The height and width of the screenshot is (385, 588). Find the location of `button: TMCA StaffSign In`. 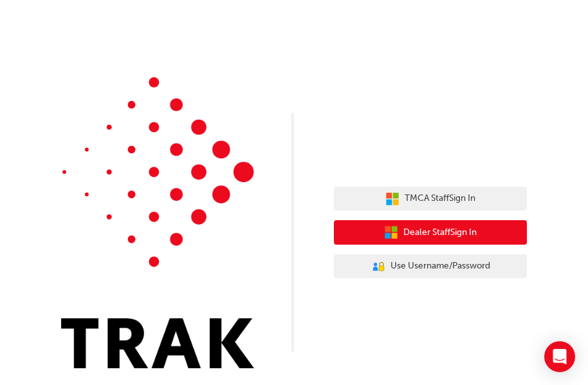

button: TMCA StaffSign In is located at coordinates (430, 199).